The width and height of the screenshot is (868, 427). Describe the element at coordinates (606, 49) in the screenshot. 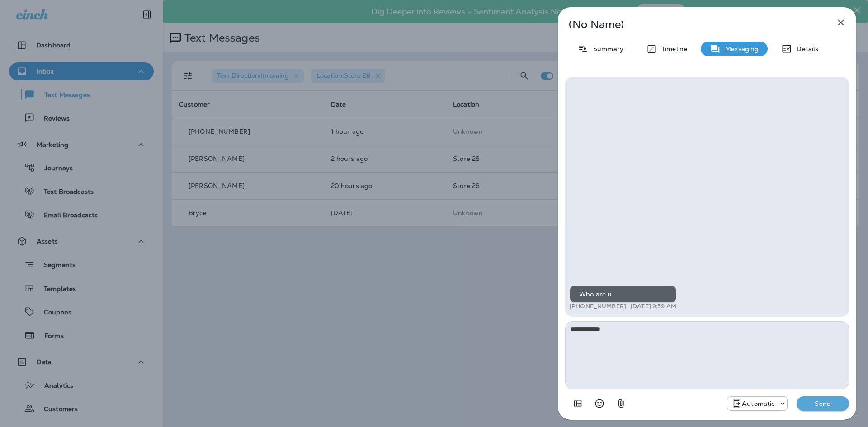

I see `p: Summary` at that location.